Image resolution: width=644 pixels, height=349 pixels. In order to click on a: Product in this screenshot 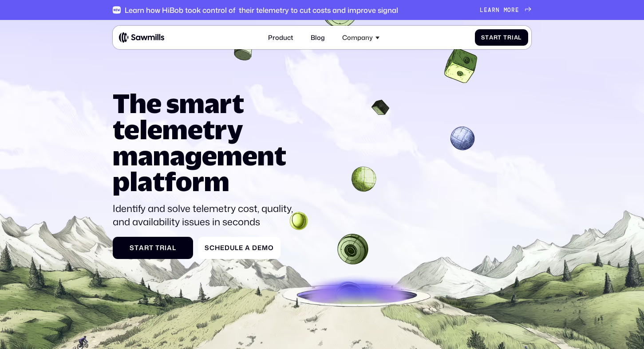, I will do `click(280, 37)`.